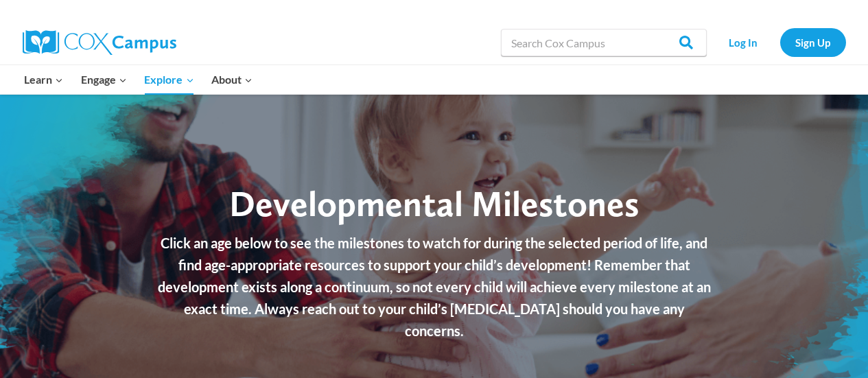 Image resolution: width=868 pixels, height=378 pixels. I want to click on a: Log In, so click(743, 42).